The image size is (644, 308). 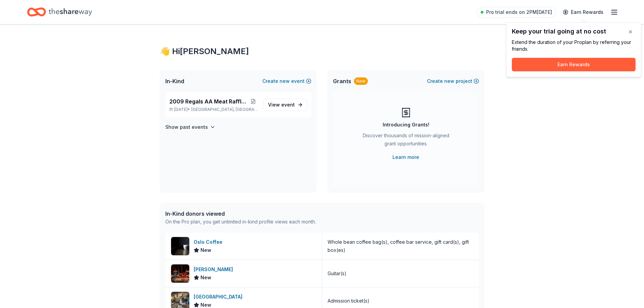 I want to click on div: Whole bean coffee bag(s), coffee bar service, gift card(s), gift box(es), so click(x=401, y=246).